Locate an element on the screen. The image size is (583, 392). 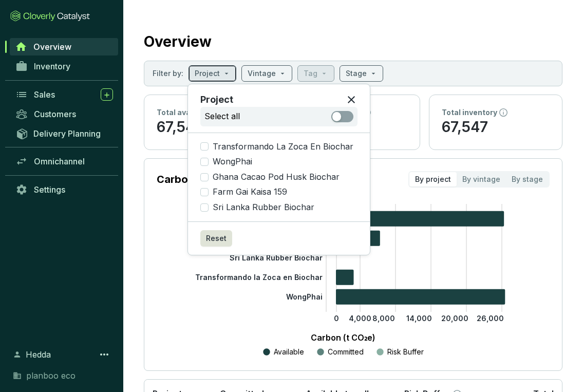
a: Delivery Planning is located at coordinates (65, 133).